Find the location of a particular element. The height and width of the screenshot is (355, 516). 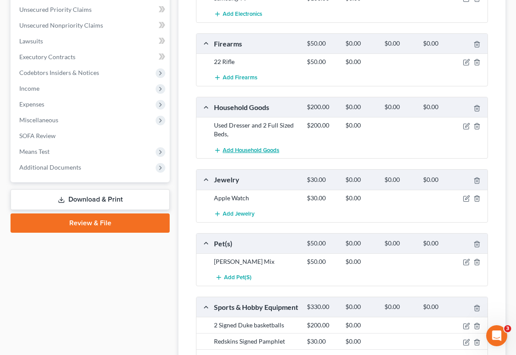

span: Add Jewelry is located at coordinates (238, 214).